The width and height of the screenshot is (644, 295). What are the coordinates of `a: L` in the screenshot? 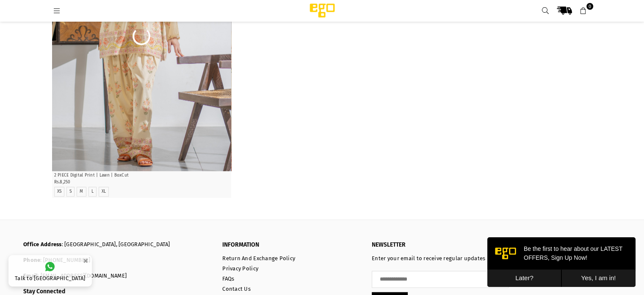 It's located at (92, 191).